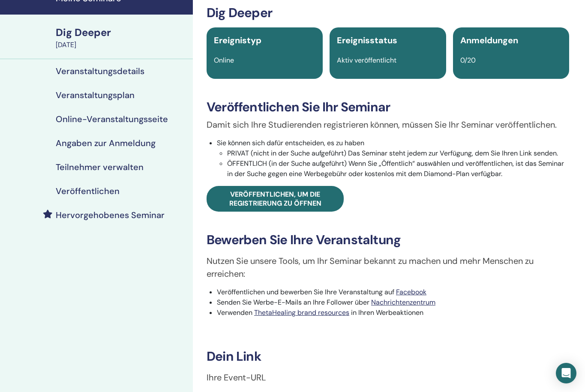 The width and height of the screenshot is (585, 392). I want to click on span: Ereignistyp, so click(237, 41).